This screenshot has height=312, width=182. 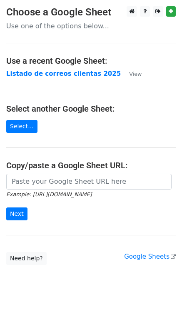 What do you see at coordinates (89, 182) in the screenshot?
I see `input: Paste your Google Sheet URL here` at bounding box center [89, 182].